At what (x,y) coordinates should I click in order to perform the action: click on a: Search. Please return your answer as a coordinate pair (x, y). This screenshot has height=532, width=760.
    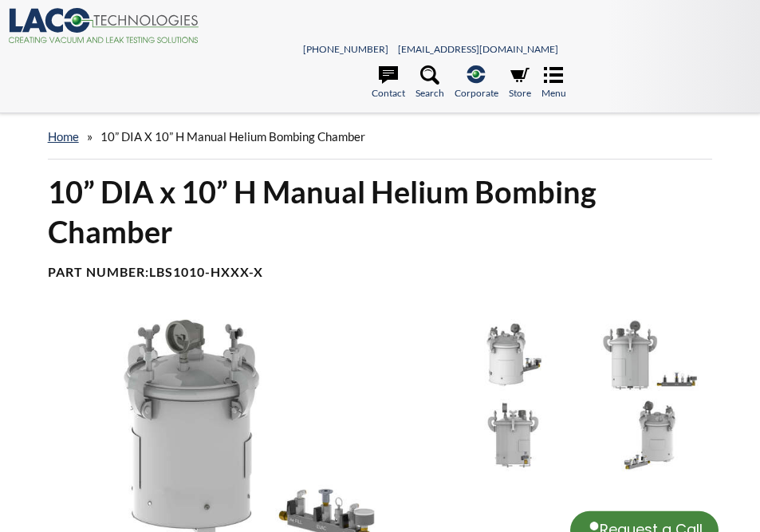
    Looking at the image, I should click on (430, 83).